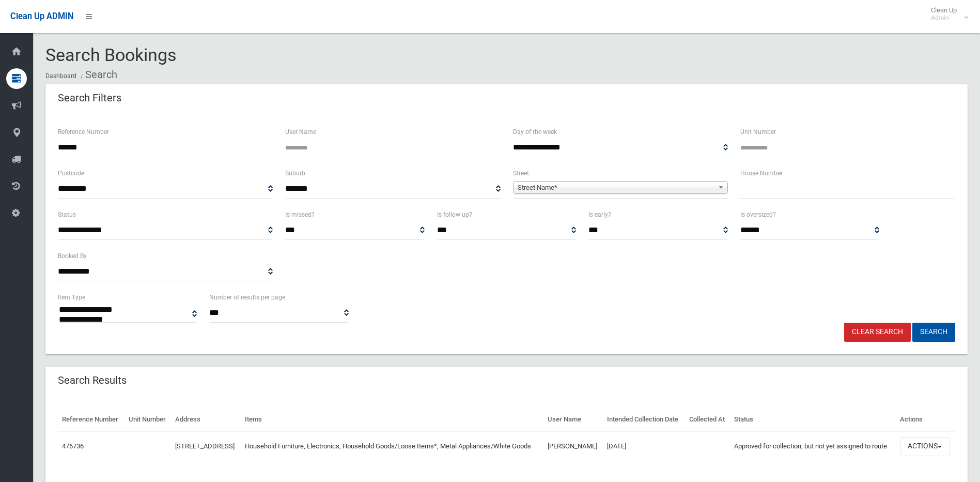  Describe the element at coordinates (42, 16) in the screenshot. I see `span: Clean Up ADMIN` at that location.